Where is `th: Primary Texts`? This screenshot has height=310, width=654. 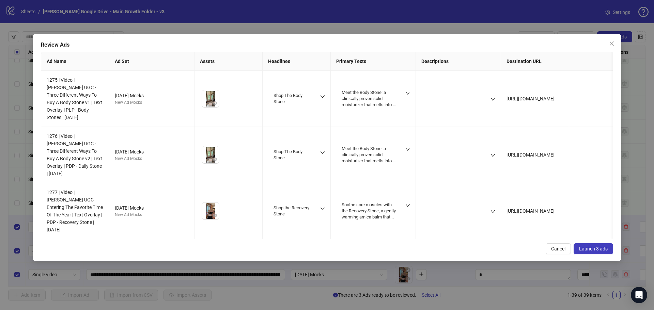 th: Primary Texts is located at coordinates (373, 61).